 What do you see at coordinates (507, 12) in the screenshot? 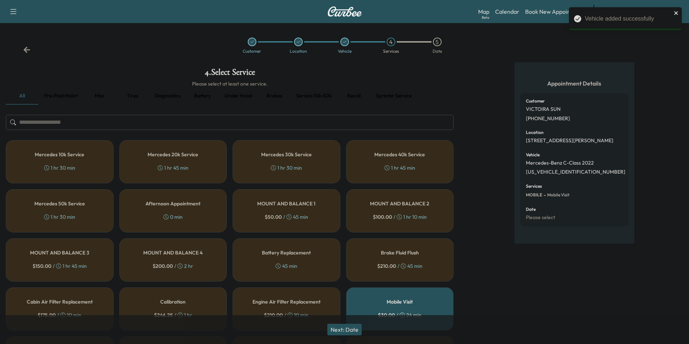
I see `a: Calendar` at bounding box center [507, 12].